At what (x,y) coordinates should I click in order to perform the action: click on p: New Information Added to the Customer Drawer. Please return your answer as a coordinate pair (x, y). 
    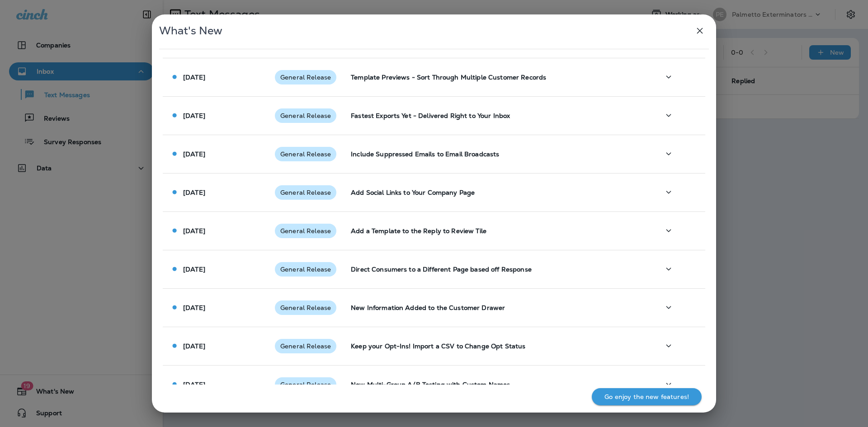
    Looking at the image, I should click on (498, 308).